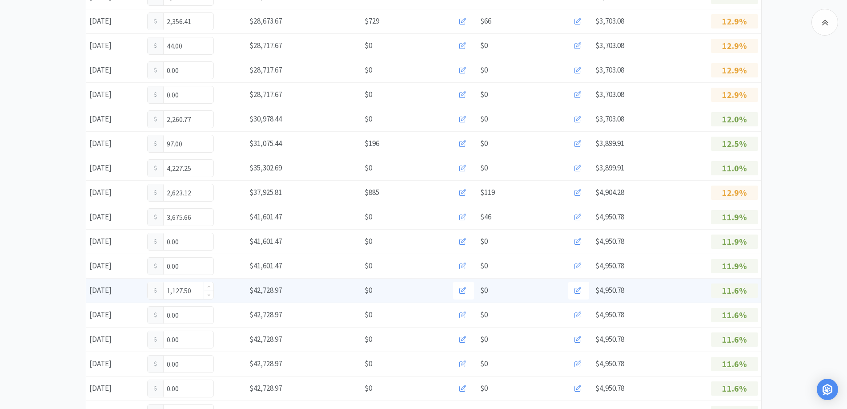 The height and width of the screenshot is (409, 847). I want to click on span: $37,925.81, so click(265, 192).